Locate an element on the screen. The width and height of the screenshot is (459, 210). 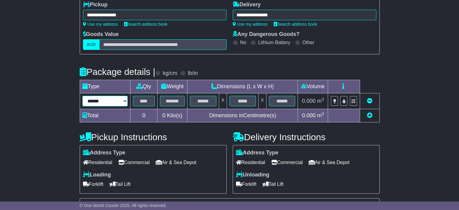
td: Weight is located at coordinates (172, 87).